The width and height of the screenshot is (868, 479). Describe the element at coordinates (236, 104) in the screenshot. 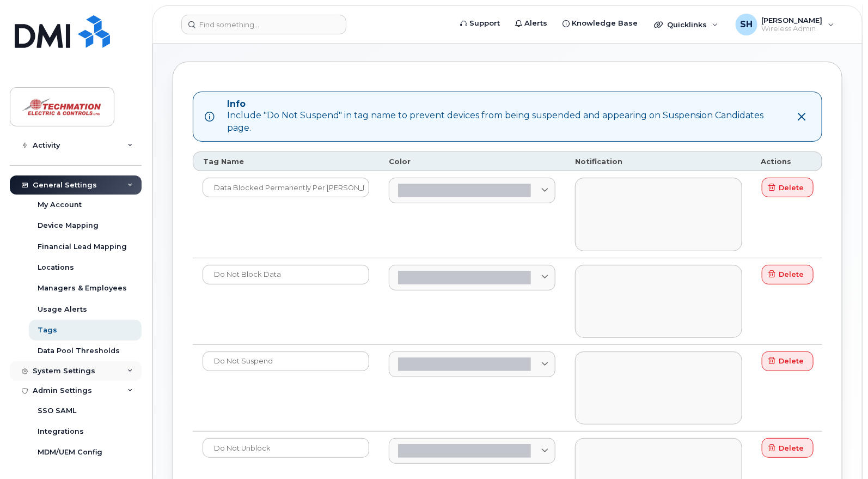

I see `p: Info` at that location.